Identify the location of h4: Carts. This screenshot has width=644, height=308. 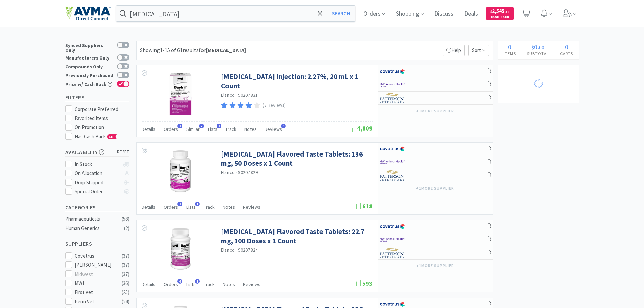
(567, 53).